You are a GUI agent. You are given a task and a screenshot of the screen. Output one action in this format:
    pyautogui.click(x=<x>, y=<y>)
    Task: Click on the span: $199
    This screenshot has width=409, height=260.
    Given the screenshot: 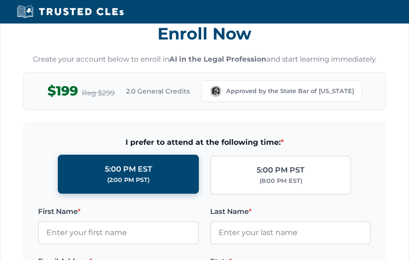 What is the action you would take?
    pyautogui.click(x=63, y=91)
    